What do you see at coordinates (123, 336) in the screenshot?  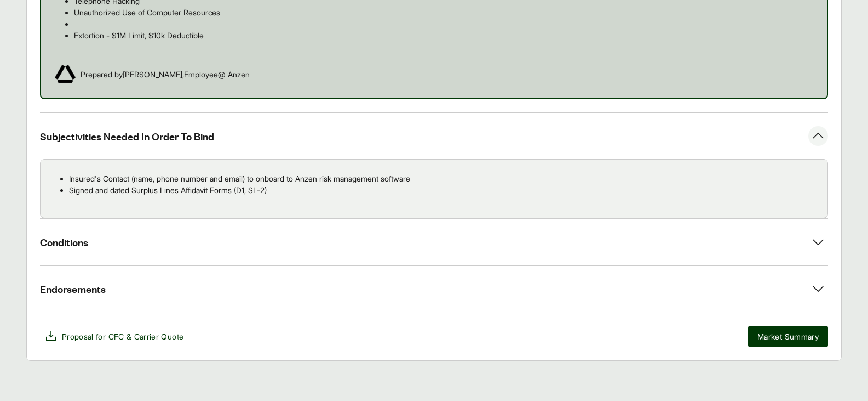 I see `span: Proposal for` at bounding box center [123, 336].